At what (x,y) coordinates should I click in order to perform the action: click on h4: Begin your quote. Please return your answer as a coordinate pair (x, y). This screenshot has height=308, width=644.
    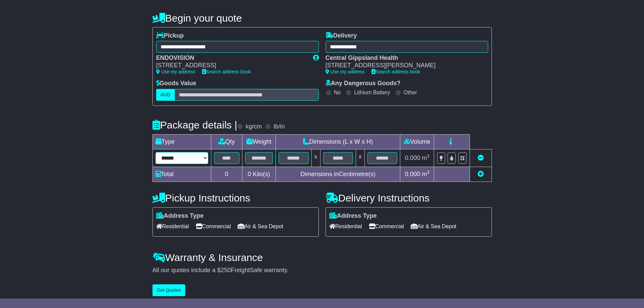
    Looking at the image, I should click on (322, 18).